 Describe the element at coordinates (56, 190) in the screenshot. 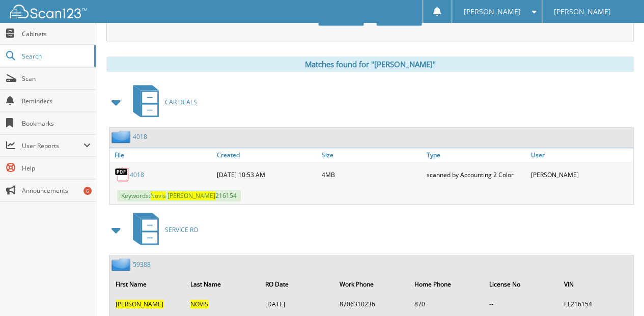

I see `span: Announcements` at that location.